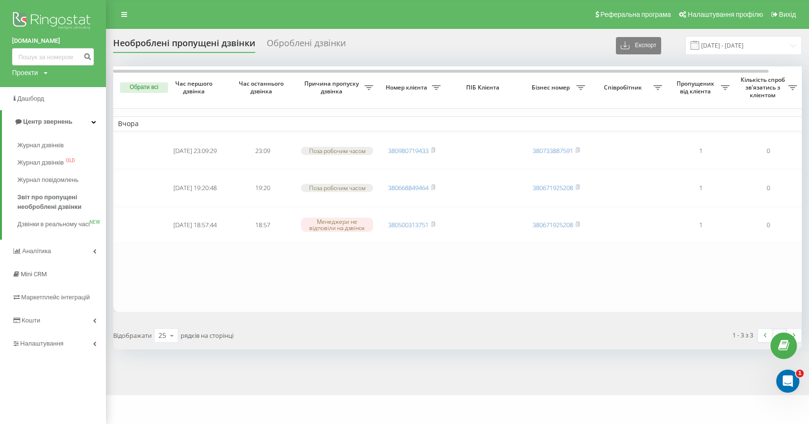  Describe the element at coordinates (408, 188) in the screenshot. I see `a: 380668849464` at that location.